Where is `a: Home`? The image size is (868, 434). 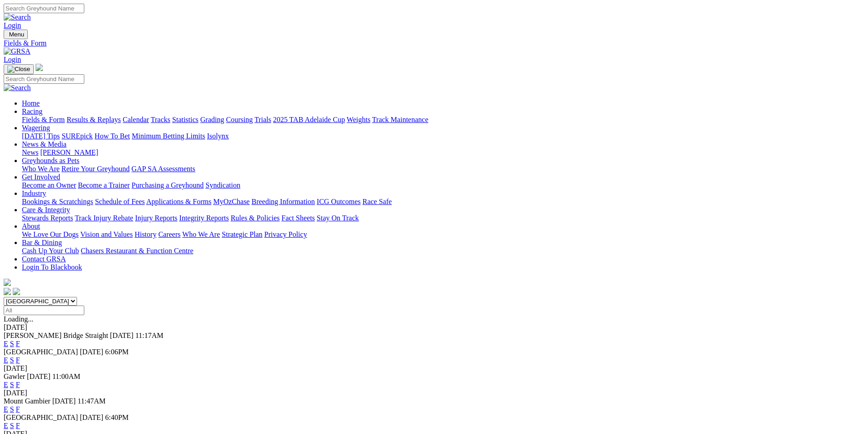 a: Home is located at coordinates (30, 103).